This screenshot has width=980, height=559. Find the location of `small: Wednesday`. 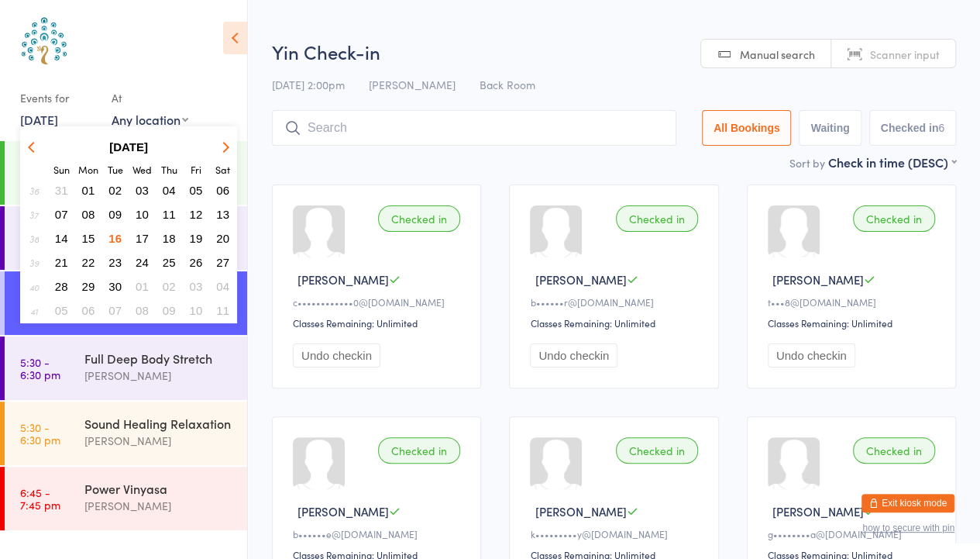

small: Wednesday is located at coordinates (142, 169).